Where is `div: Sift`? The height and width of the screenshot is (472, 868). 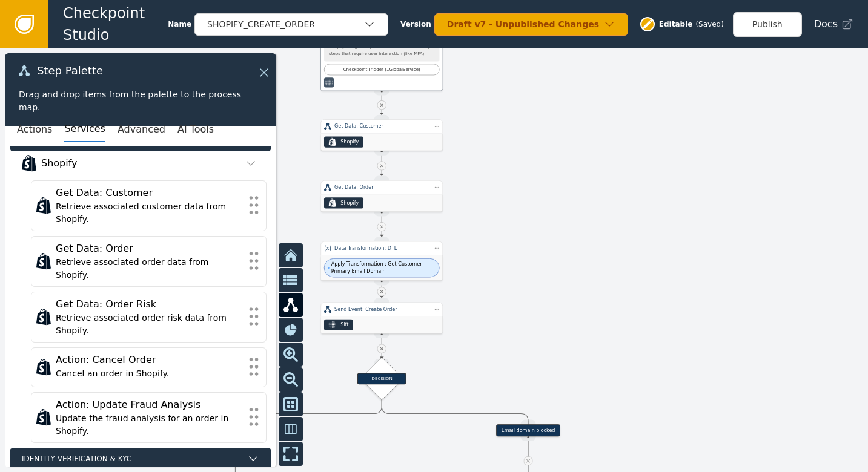 div: Sift is located at coordinates (344, 325).